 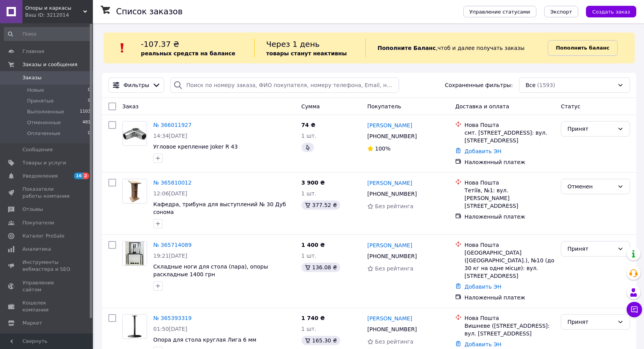 I want to click on span: 100%, so click(x=382, y=149).